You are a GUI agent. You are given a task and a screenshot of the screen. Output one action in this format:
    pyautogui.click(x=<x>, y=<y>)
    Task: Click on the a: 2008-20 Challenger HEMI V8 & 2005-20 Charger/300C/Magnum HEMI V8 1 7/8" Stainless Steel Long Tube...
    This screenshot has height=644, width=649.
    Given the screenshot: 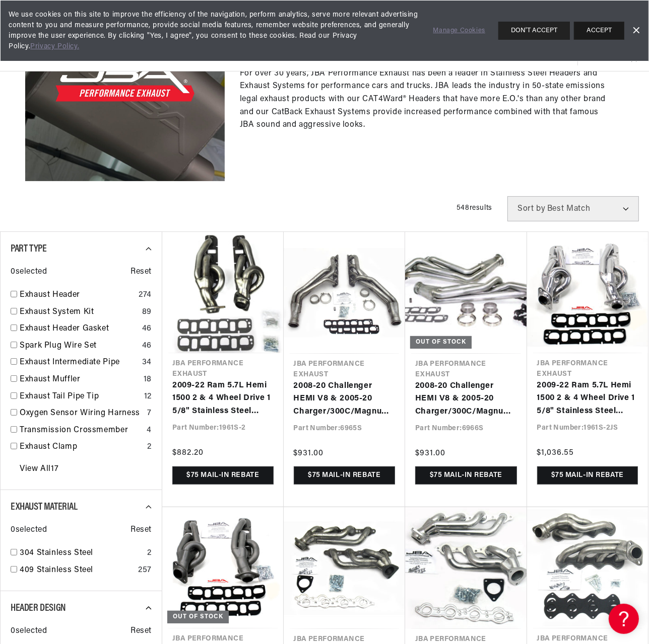 What is the action you would take?
    pyautogui.click(x=466, y=399)
    